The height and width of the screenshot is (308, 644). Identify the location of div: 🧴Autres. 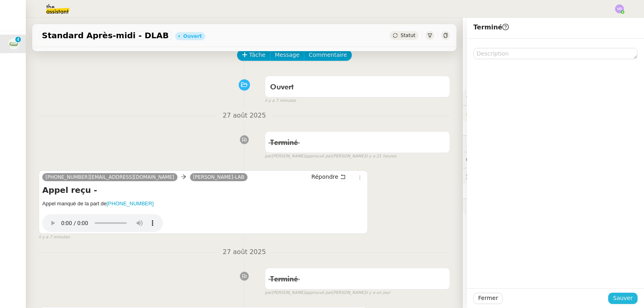
(553, 207).